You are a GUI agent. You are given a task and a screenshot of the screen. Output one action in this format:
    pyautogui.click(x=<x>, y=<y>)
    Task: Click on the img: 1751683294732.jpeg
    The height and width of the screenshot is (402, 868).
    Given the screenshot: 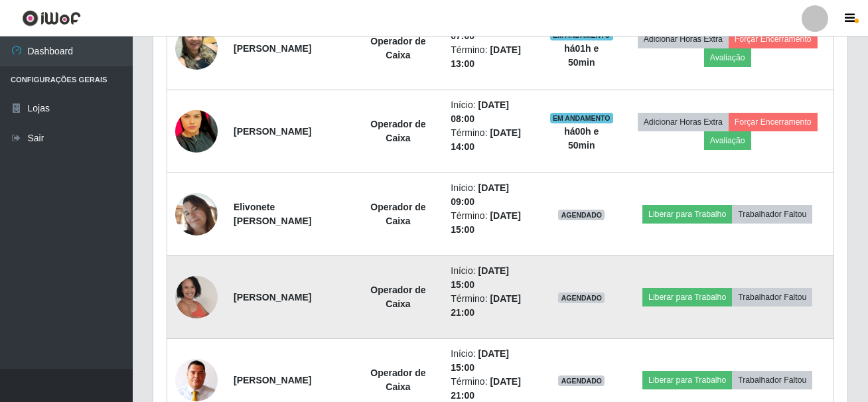 What is the action you would take?
    pyautogui.click(x=196, y=131)
    